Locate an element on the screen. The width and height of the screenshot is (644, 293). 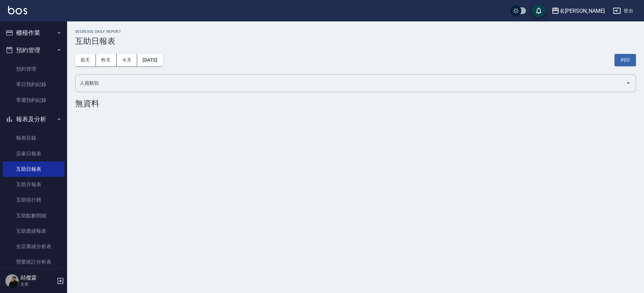
a: 互助日報表 is located at coordinates (34, 169).